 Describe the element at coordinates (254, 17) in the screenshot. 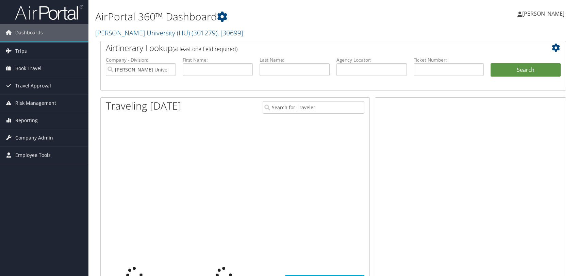

I see `h1: AirPortal 360™ Dashboard` at that location.